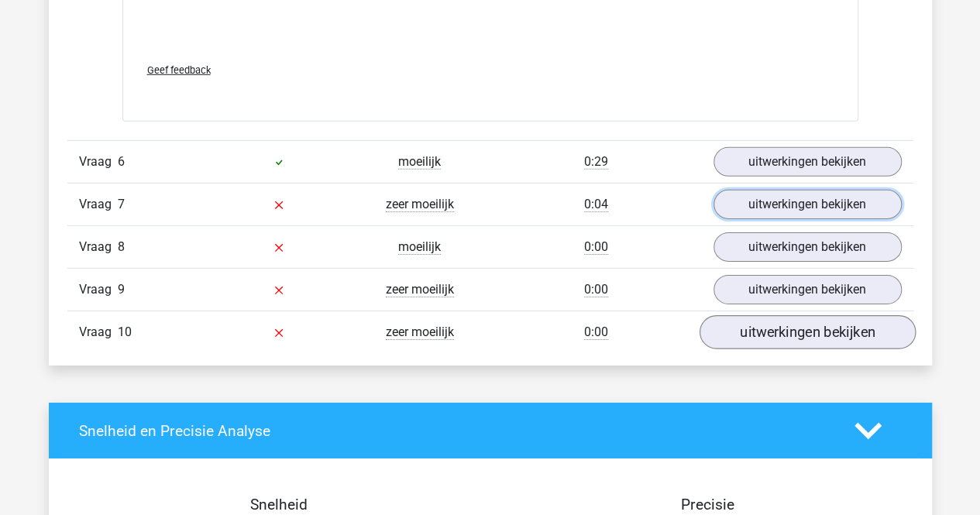  What do you see at coordinates (179, 70) in the screenshot?
I see `span: Geef feedback` at bounding box center [179, 70].